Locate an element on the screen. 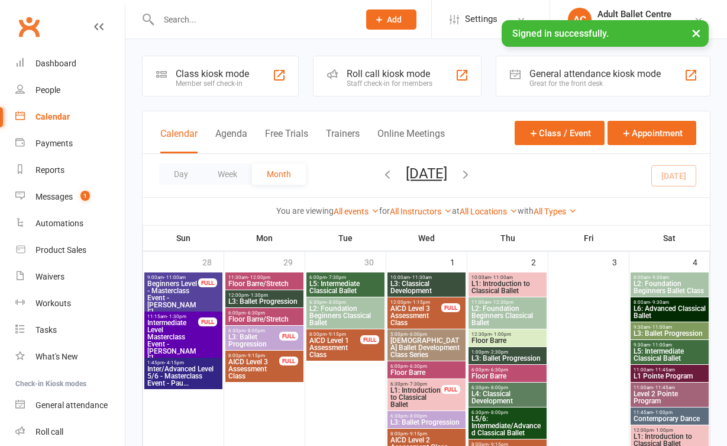 This screenshot has width=727, height=446. button: Add is located at coordinates (391, 20).